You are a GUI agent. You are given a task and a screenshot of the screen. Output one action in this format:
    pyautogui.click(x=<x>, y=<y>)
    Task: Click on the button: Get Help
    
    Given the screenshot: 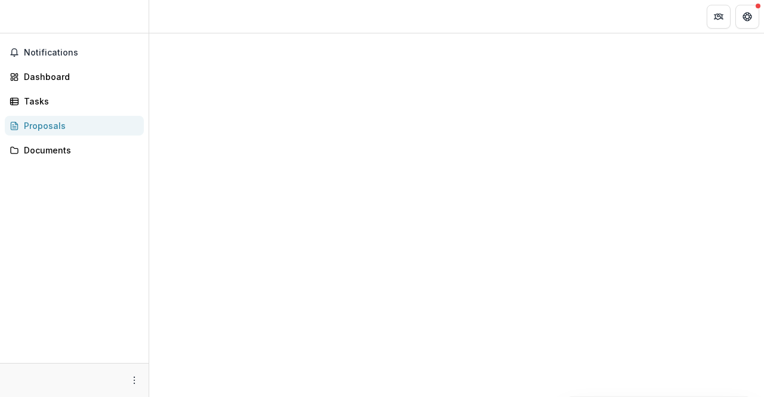 What is the action you would take?
    pyautogui.click(x=747, y=17)
    